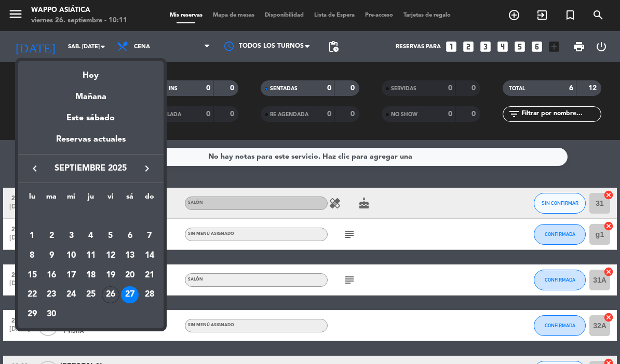  I want to click on div: 2, so click(52, 236).